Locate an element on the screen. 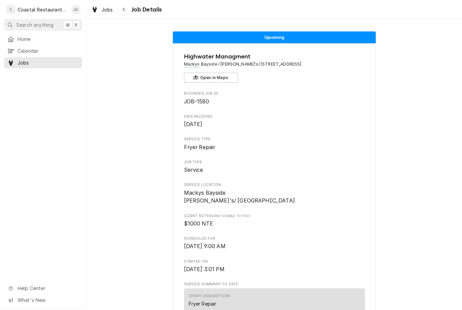  span: Service Summary To Date is located at coordinates (275, 285).